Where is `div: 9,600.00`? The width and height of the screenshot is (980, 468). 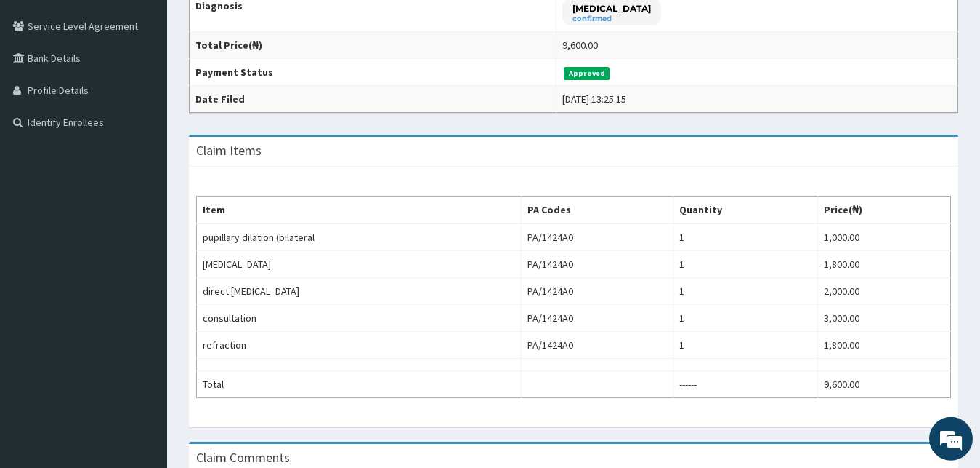 div: 9,600.00 is located at coordinates (580, 45).